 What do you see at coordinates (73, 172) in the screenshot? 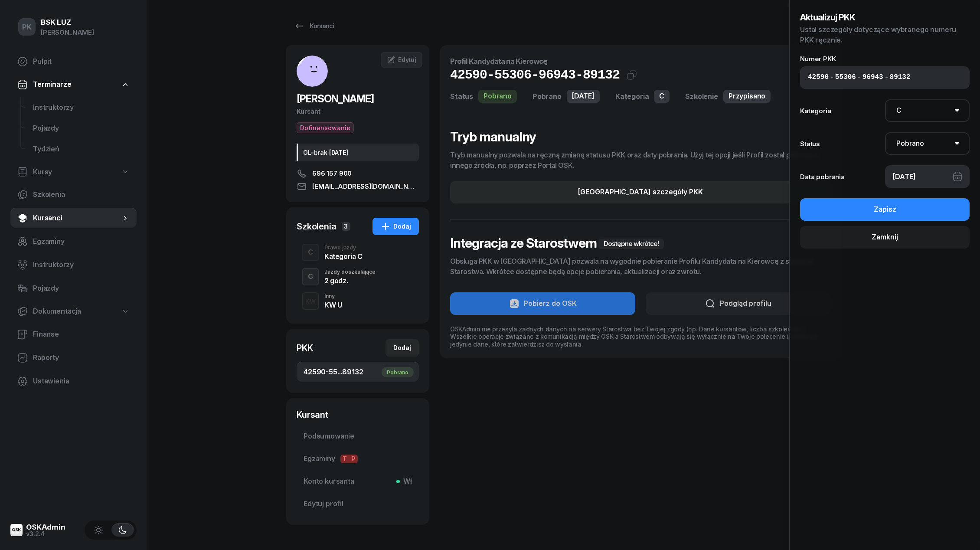
I see `a: Kursy` at bounding box center [73, 172].